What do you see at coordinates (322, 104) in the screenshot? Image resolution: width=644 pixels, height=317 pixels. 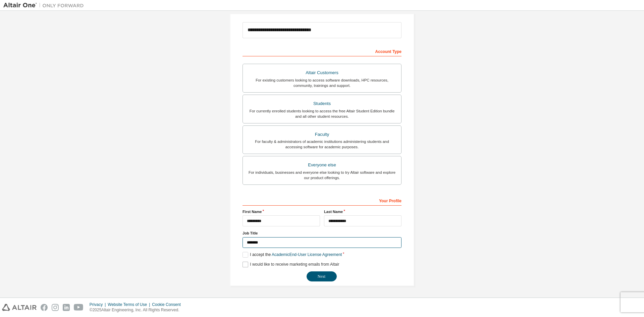 I see `div: Students` at bounding box center [322, 104].